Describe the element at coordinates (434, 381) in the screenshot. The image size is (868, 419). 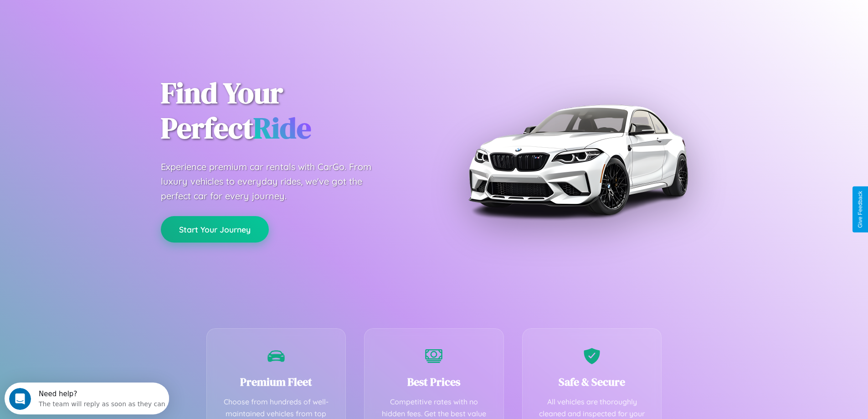
I see `h3: Best Prices` at that location.